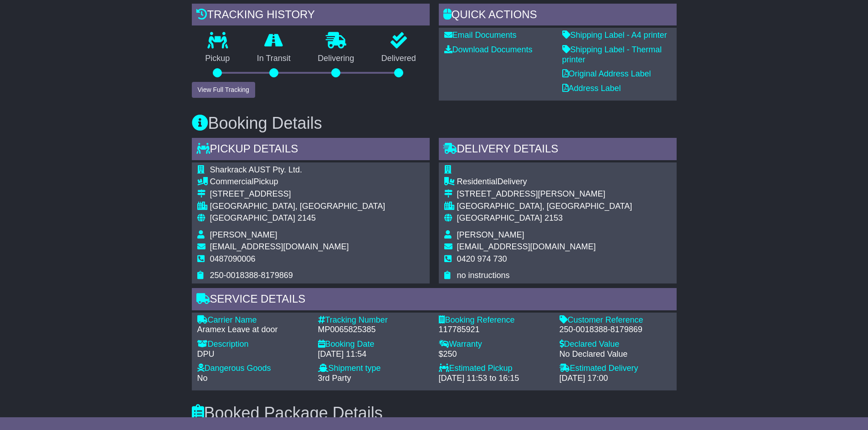  Describe the element at coordinates (434, 300) in the screenshot. I see `div: Service Details` at that location.